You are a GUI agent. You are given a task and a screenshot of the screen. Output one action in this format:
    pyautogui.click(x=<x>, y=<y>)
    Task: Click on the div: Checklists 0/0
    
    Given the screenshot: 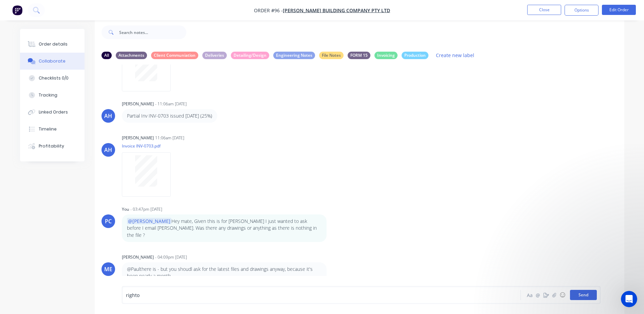 What is the action you would take?
    pyautogui.click(x=54, y=78)
    